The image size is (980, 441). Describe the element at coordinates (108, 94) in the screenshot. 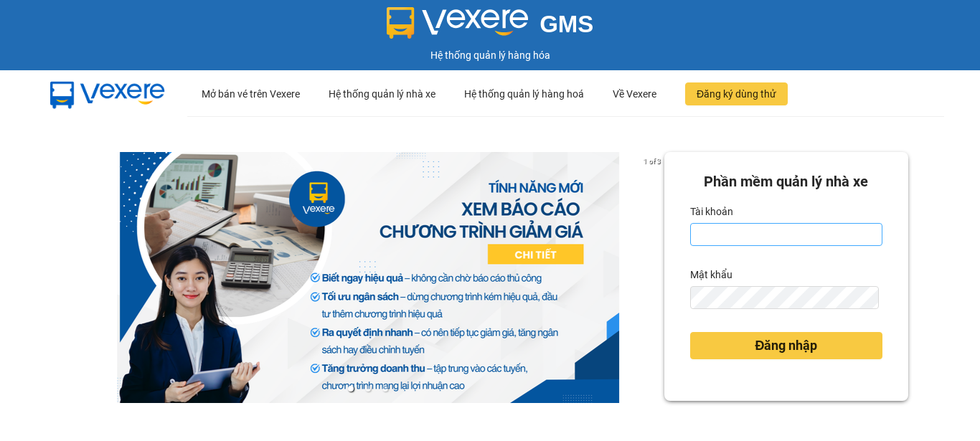

I see `img: mbUUG5Q.png` at that location.